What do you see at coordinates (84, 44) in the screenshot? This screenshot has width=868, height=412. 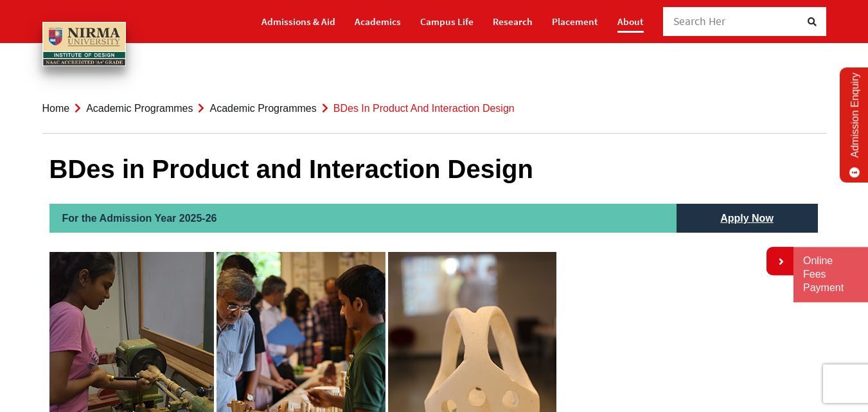 I see `img: main_logo` at bounding box center [84, 44].